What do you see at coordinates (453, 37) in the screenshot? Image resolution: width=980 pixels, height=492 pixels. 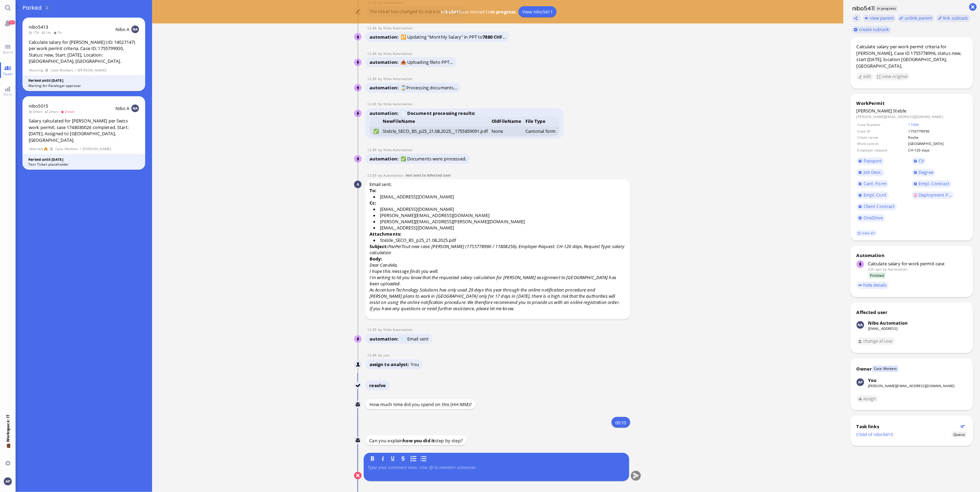 I see `span: 🔁 Updating "Monthly Salary" in PPT to ...` at bounding box center [453, 37].